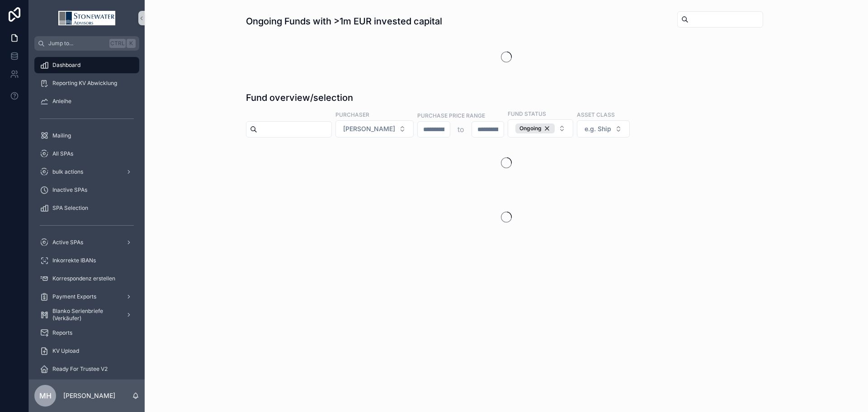 This screenshot has height=412, width=868. Describe the element at coordinates (87, 65) in the screenshot. I see `a: Dashboard` at that location.